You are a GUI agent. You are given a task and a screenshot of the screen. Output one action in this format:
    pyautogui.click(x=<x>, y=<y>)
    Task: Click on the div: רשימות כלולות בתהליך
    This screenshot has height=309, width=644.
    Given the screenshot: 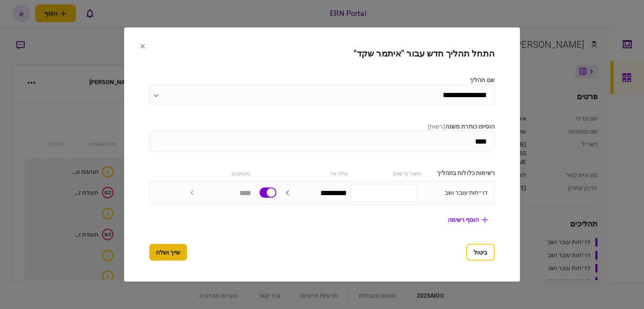 What is the action you would take?
    pyautogui.click(x=459, y=173)
    